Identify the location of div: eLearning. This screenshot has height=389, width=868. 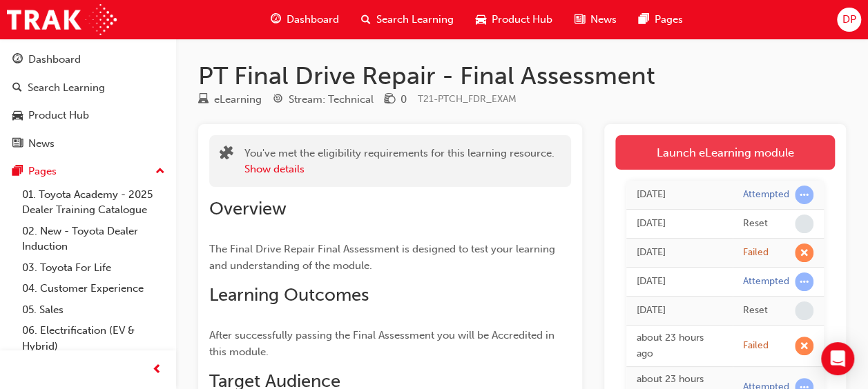
(238, 99).